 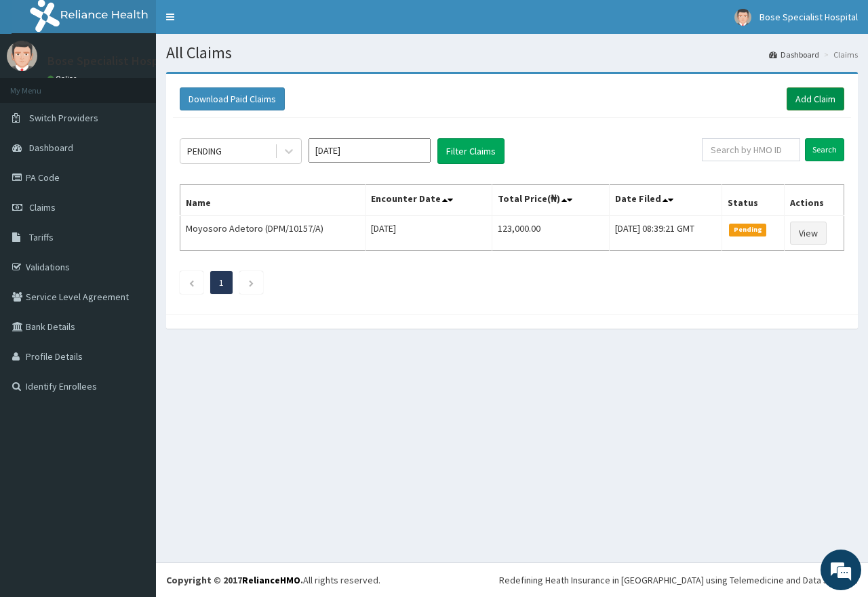 What do you see at coordinates (42, 238) in the screenshot?
I see `span: Tariffs` at bounding box center [42, 238].